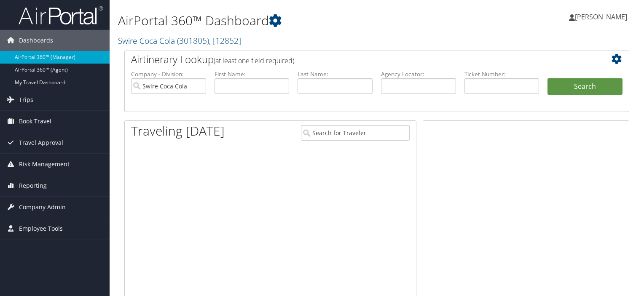  Describe the element at coordinates (26, 100) in the screenshot. I see `span: Trips` at that location.